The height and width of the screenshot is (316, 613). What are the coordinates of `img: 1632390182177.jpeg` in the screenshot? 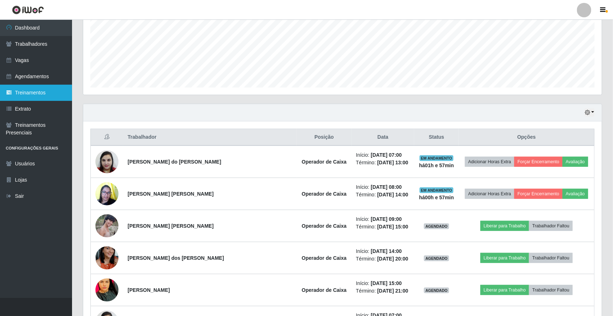 It's located at (107, 193).